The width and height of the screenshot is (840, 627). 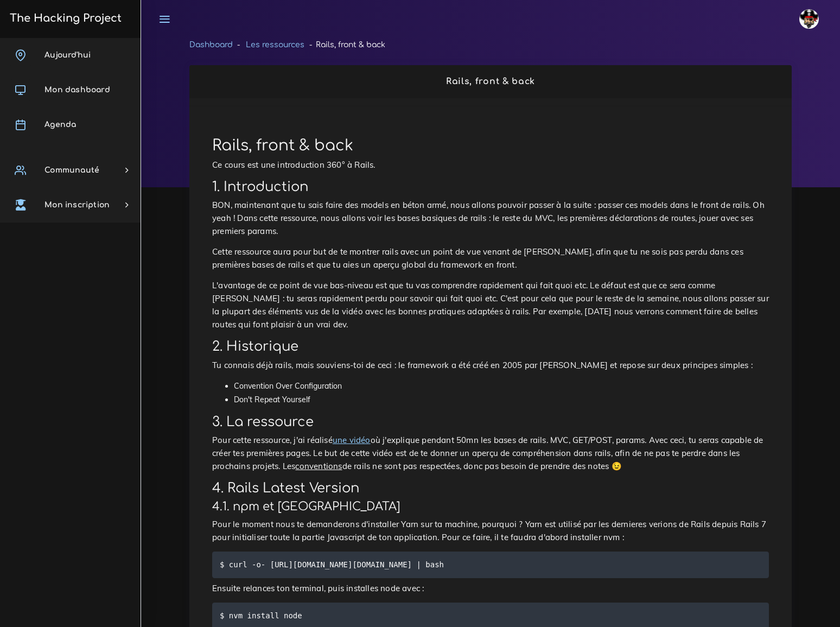 What do you see at coordinates (352, 440) in the screenshot?
I see `a: une vidéo` at bounding box center [352, 440].